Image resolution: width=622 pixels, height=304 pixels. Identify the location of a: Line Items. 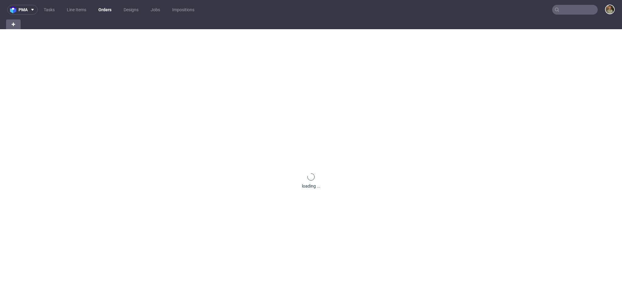
(77, 10).